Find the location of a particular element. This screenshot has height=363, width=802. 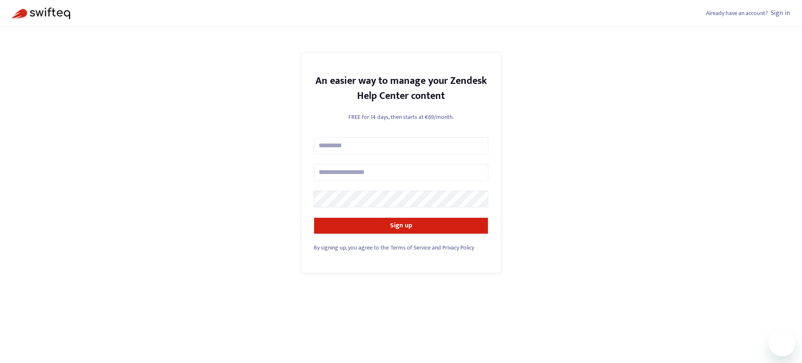

span: By signing up, you agree to the is located at coordinates (351, 248).